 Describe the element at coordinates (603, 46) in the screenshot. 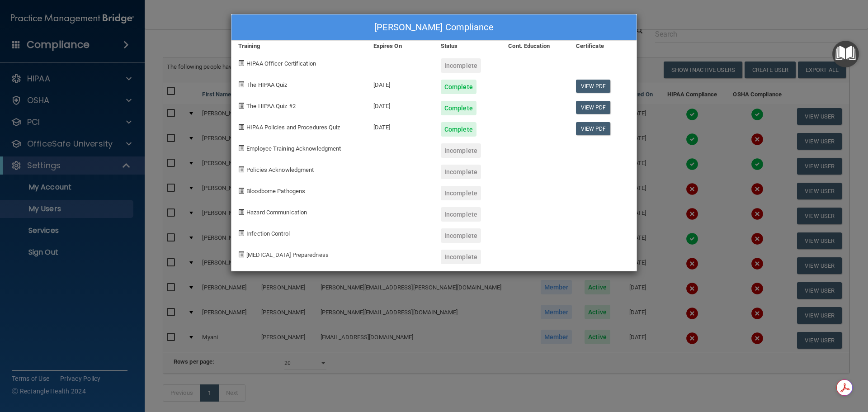

I see `div: Certificate` at that location.